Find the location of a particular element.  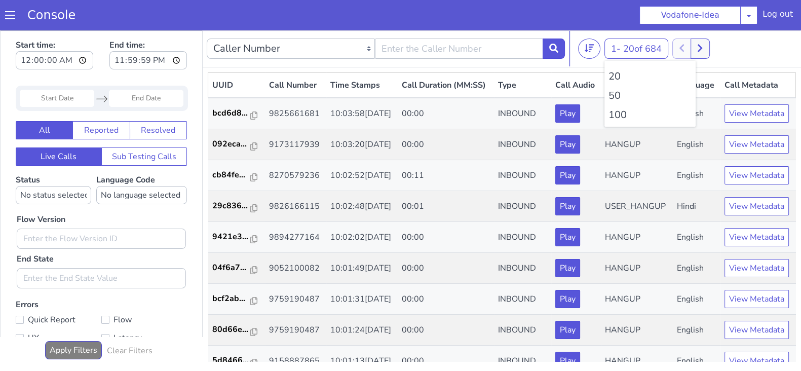

label: Flow Version is located at coordinates (41, 189).